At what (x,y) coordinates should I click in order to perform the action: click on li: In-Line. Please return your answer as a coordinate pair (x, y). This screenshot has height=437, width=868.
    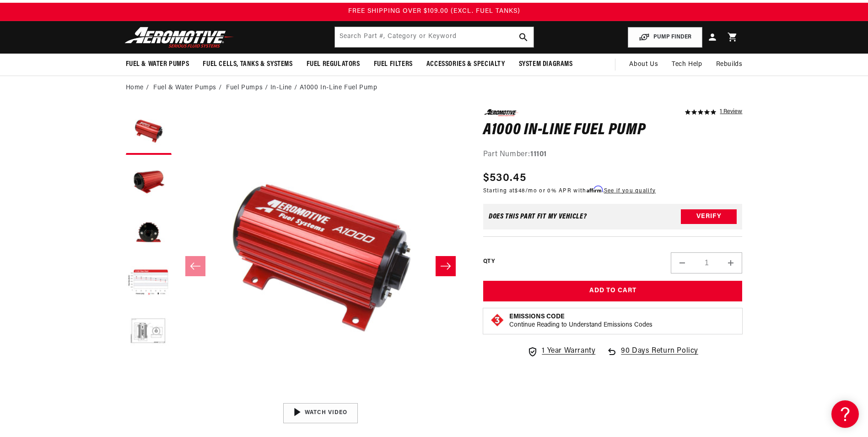
    Looking at the image, I should click on (285, 88).